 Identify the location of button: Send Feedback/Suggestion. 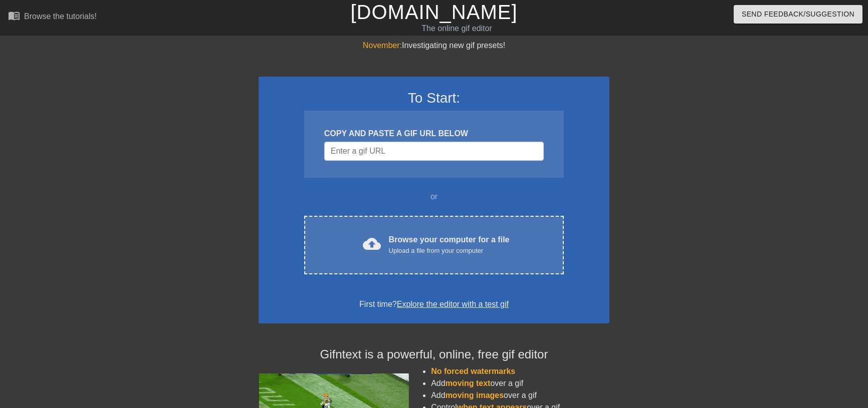
(798, 14).